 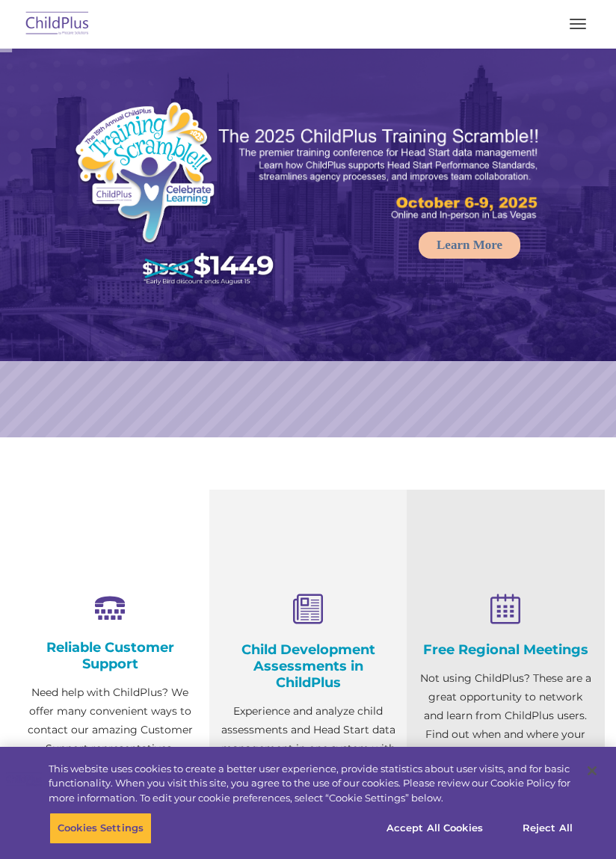 What do you see at coordinates (505, 650) in the screenshot?
I see `h4: Free Regional Meetings` at bounding box center [505, 650].